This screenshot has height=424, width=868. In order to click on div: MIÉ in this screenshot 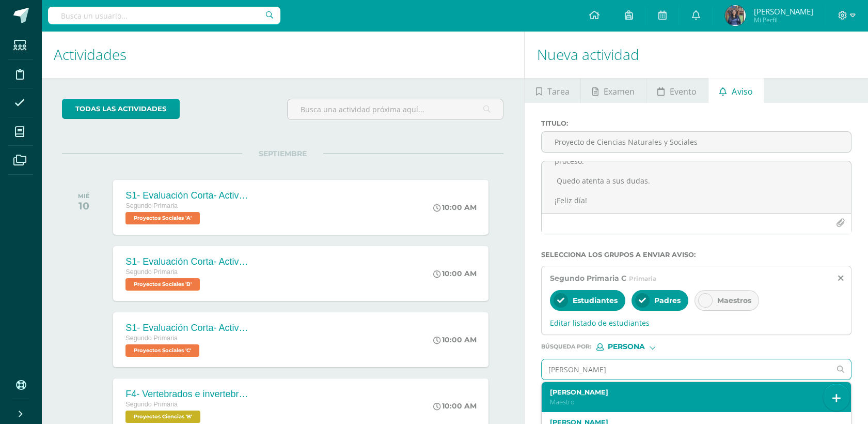, I will do `click(84, 196)`.